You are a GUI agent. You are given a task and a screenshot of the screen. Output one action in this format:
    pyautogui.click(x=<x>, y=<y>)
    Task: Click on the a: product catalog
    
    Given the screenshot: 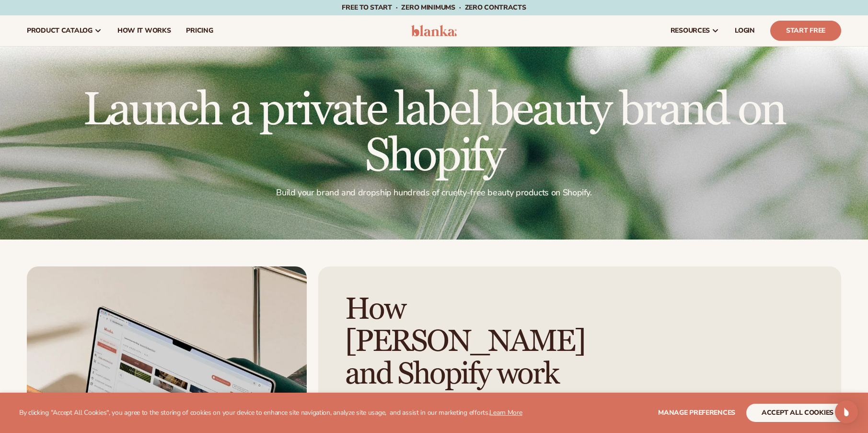 What is the action you would take?
    pyautogui.click(x=64, y=31)
    